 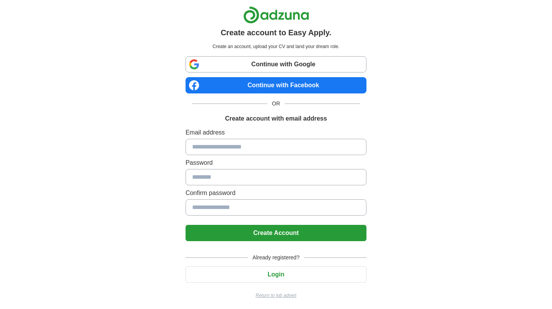 I want to click on a: Continue with Google, so click(x=276, y=64).